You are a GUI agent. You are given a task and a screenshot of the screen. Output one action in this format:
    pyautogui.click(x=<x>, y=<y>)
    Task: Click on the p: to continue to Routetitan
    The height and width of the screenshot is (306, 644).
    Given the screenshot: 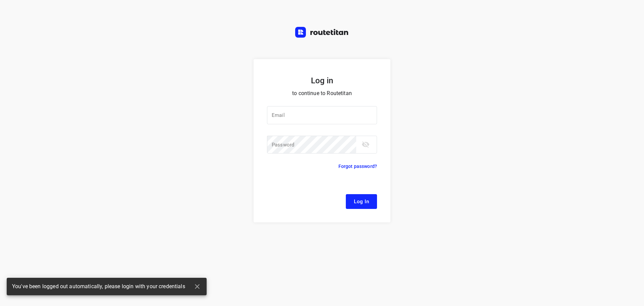 What is the action you would take?
    pyautogui.click(x=322, y=93)
    